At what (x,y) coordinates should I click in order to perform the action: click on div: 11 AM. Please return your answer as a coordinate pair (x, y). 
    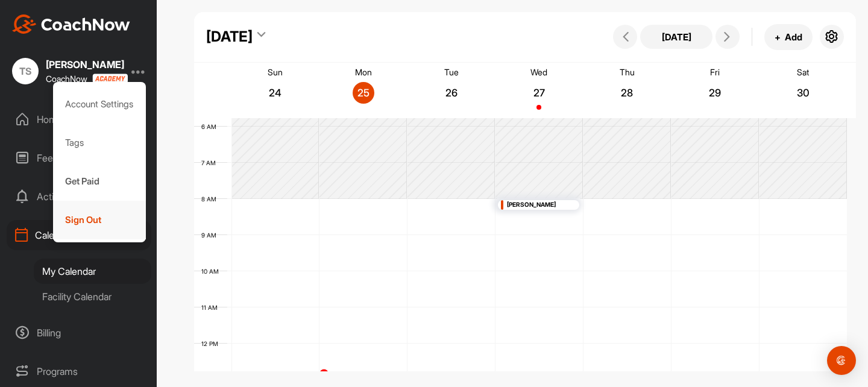
    Looking at the image, I should click on (212, 307).